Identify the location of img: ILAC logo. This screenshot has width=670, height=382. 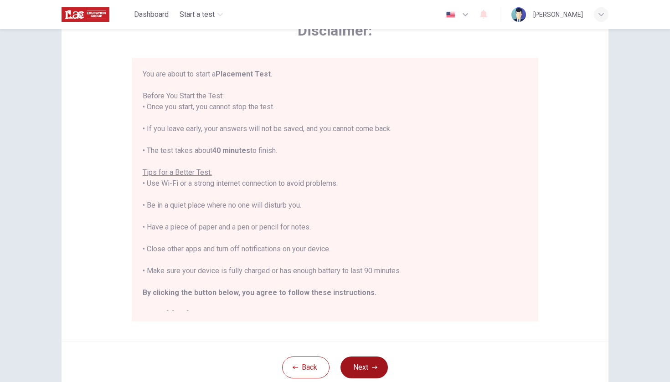
(85, 15).